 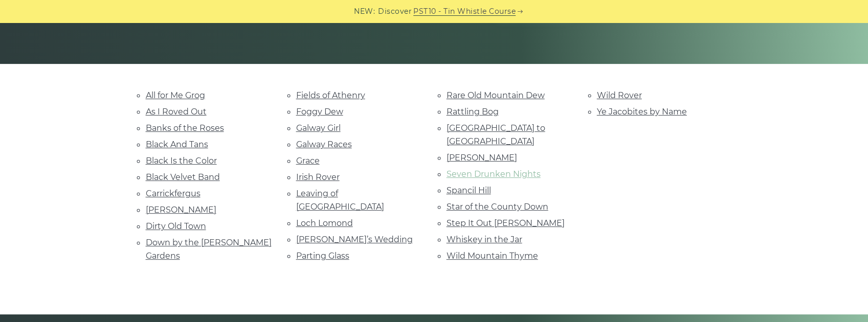 What do you see at coordinates (176, 226) in the screenshot?
I see `a: Dirty Old Town` at bounding box center [176, 226].